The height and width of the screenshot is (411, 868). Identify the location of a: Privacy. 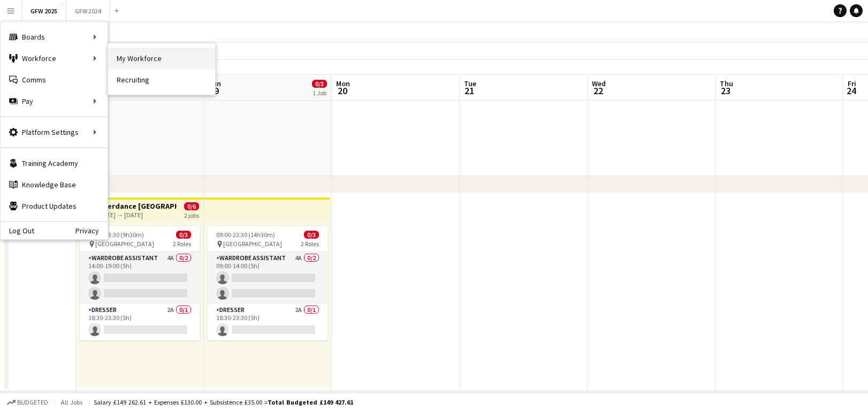
(92, 231).